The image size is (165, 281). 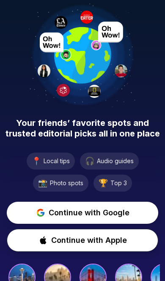 I want to click on span: Audio guides, so click(x=115, y=161).